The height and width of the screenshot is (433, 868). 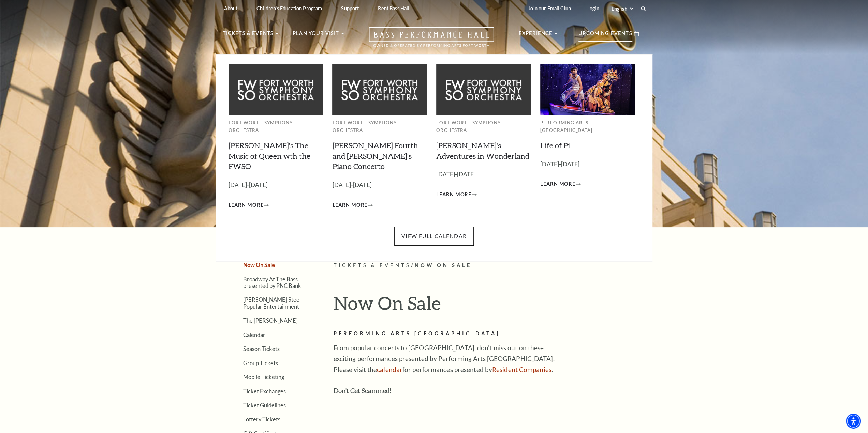 What do you see at coordinates (372, 265) in the screenshot?
I see `span: Tickets & Events` at bounding box center [372, 265].